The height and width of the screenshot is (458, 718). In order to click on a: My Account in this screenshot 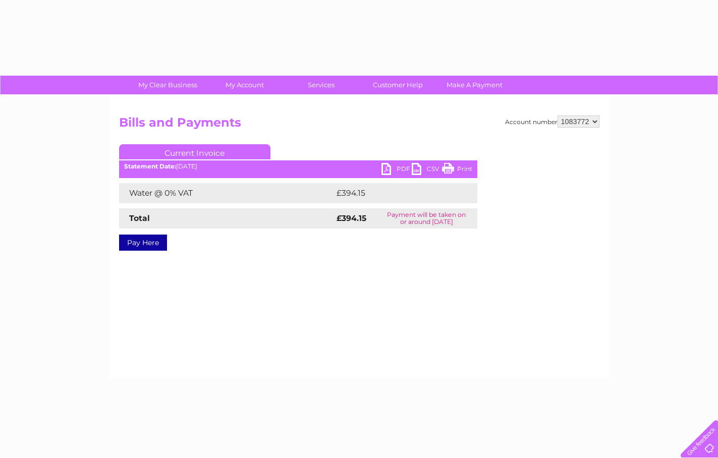, I will do `click(244, 85)`.